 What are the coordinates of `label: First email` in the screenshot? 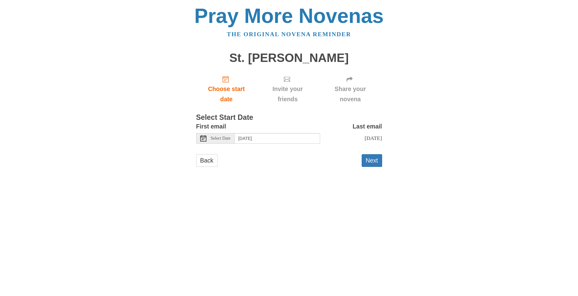 It's located at (211, 127).